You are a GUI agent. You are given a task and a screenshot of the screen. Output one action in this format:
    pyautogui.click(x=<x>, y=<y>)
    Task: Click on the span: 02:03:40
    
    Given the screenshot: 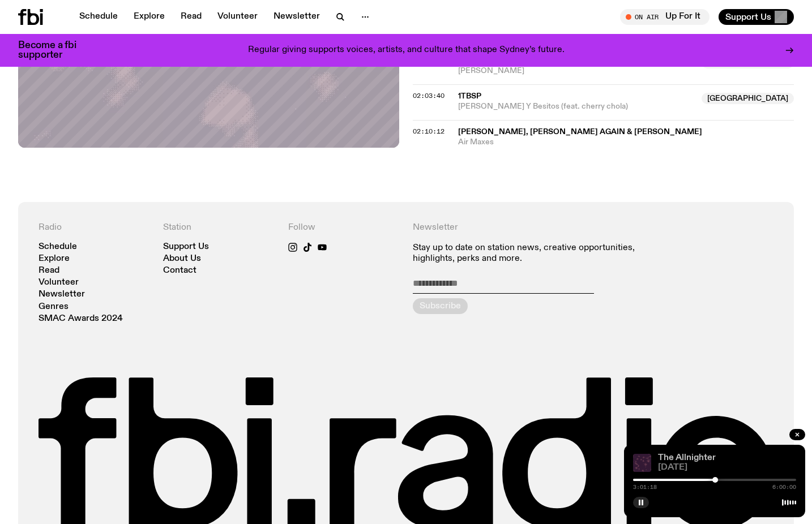 What is the action you would take?
    pyautogui.click(x=428, y=96)
    